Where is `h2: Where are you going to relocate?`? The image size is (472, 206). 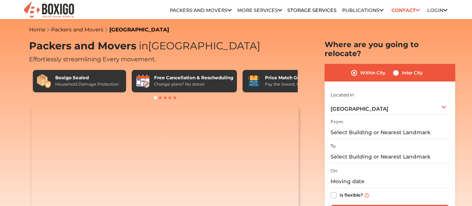 h2: Where are you going to relocate? is located at coordinates (390, 49).